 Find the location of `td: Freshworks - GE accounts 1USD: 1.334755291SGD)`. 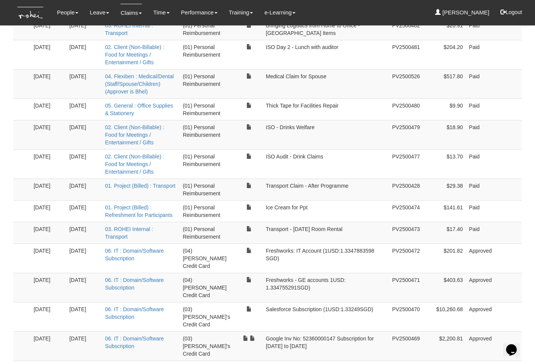

td: Freshworks - GE accounts 1USD: 1.334755291SGD) is located at coordinates (326, 287).